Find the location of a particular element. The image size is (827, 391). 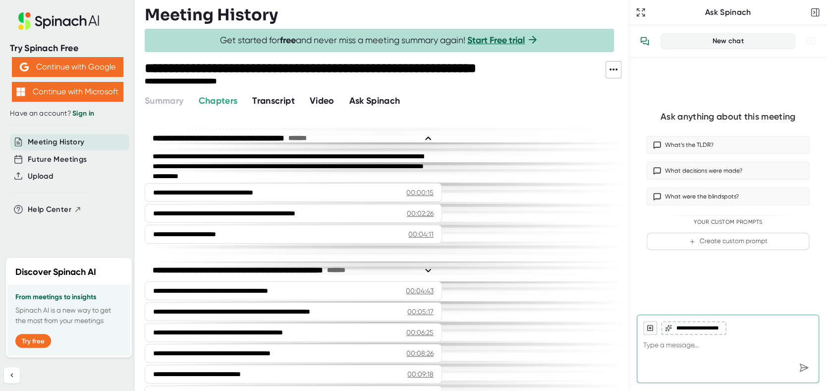

div: 00:08:26 is located at coordinates (420, 353).